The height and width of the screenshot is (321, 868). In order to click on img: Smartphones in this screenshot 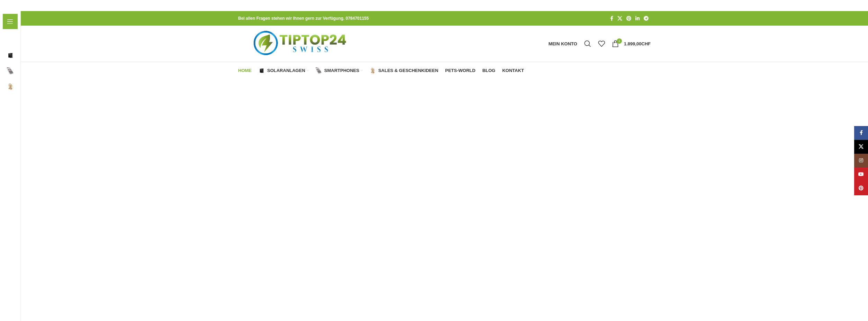, I will do `click(318, 71)`.